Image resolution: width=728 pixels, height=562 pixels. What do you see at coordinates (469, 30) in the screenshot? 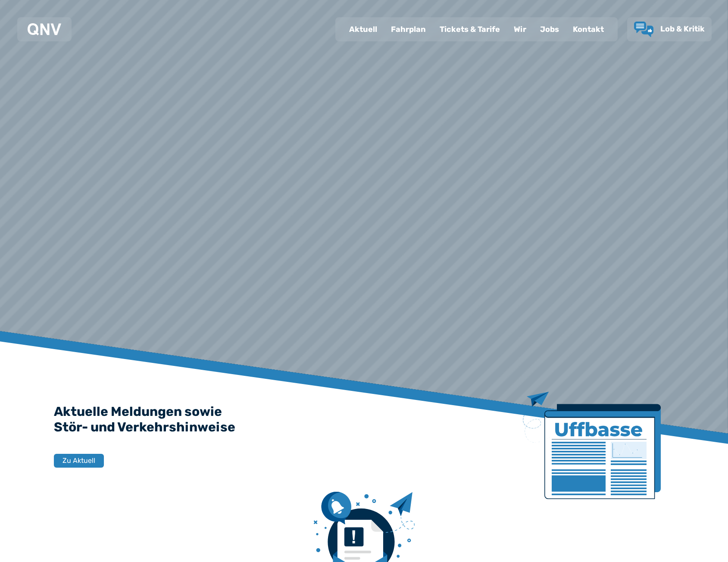
I see `a: Tickets & Tarife` at bounding box center [469, 30].